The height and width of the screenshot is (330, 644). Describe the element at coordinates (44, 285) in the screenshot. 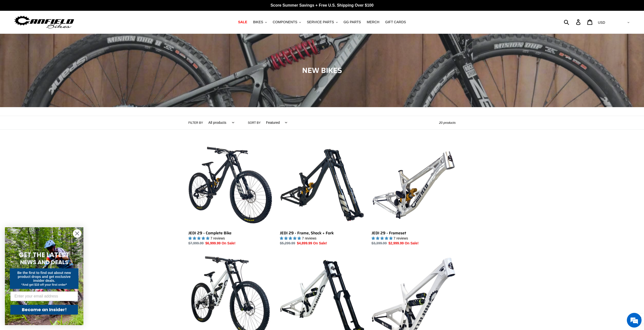

I see `span: *And get $10 off your first order*` at that location.